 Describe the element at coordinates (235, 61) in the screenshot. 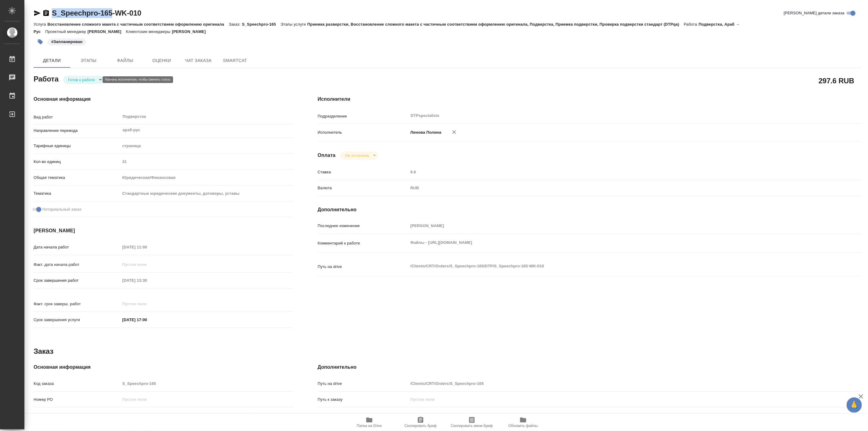

I see `span: SmartCat` at that location.